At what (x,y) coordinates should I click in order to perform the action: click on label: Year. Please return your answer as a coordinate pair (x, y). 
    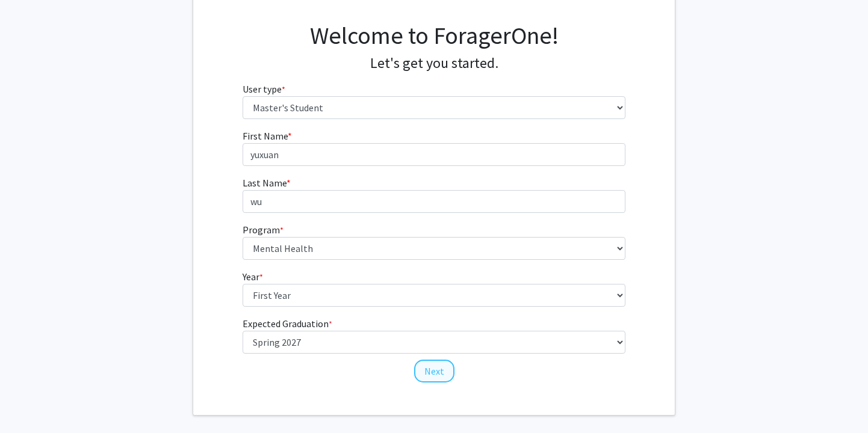
    Looking at the image, I should click on (253, 277).